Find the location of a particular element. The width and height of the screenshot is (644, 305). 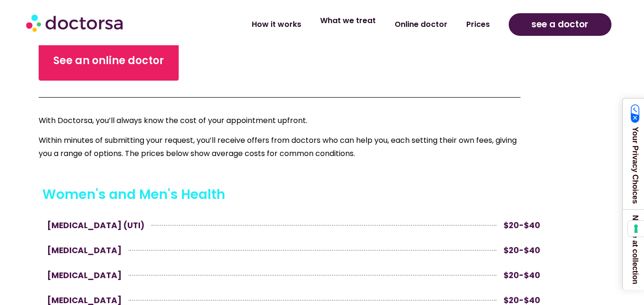

p: Within minutes of submitting your request, you’ll receive offers from doctors who can help you, e... is located at coordinates (280, 147).